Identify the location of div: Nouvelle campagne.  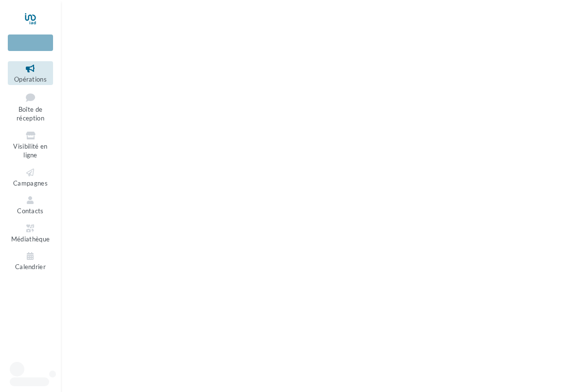
(30, 43).